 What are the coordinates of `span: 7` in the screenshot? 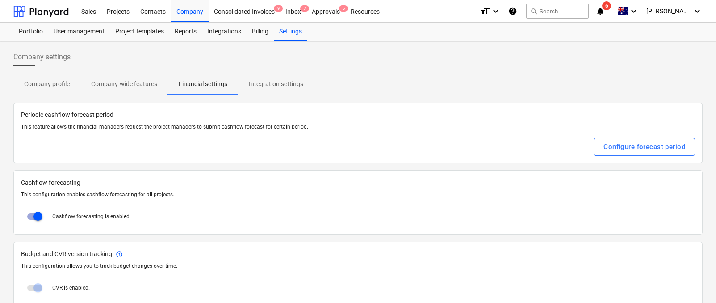 It's located at (305, 8).